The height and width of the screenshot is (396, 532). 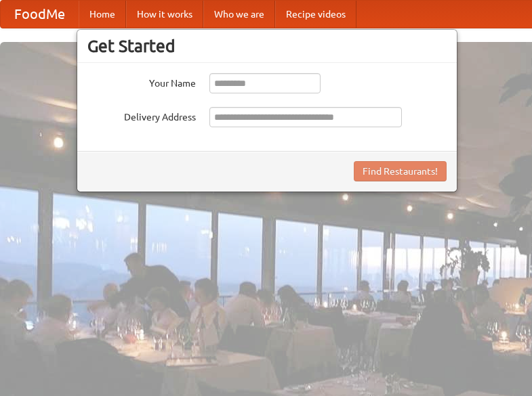 I want to click on a: Recipe videos, so click(x=316, y=15).